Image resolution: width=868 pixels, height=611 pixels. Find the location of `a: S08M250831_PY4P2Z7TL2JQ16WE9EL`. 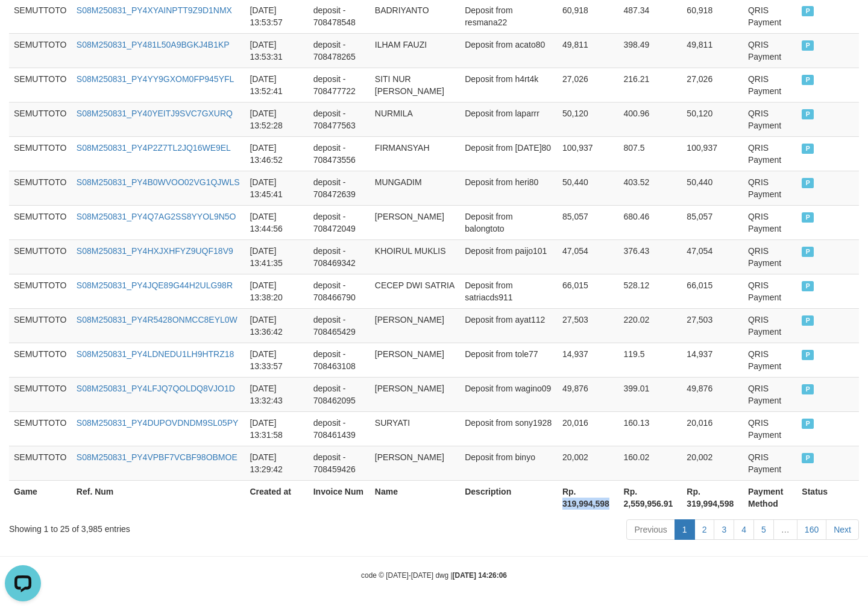

a: S08M250831_PY4P2Z7TL2JQ16WE9EL is located at coordinates (154, 147).